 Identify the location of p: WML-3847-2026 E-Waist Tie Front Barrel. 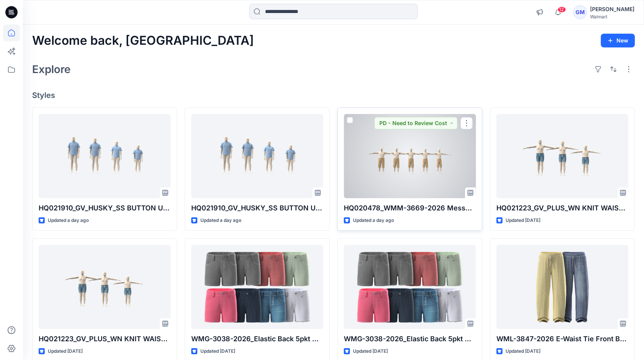
(562, 339).